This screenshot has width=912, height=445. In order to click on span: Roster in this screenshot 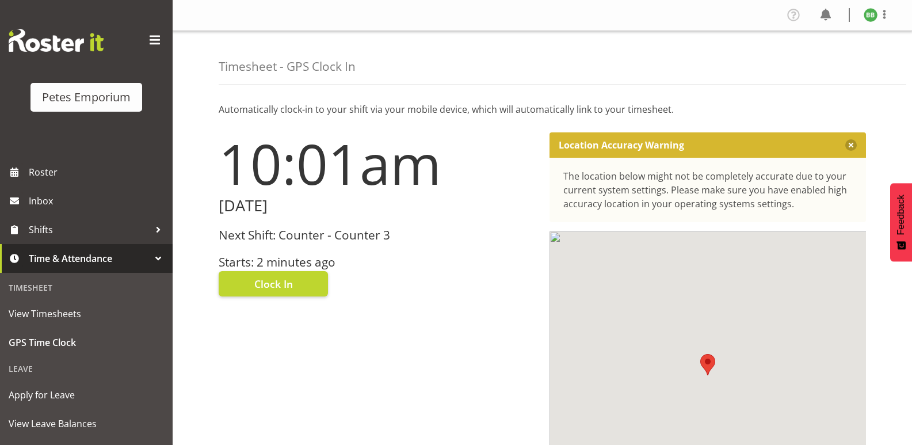, I will do `click(98, 172)`.